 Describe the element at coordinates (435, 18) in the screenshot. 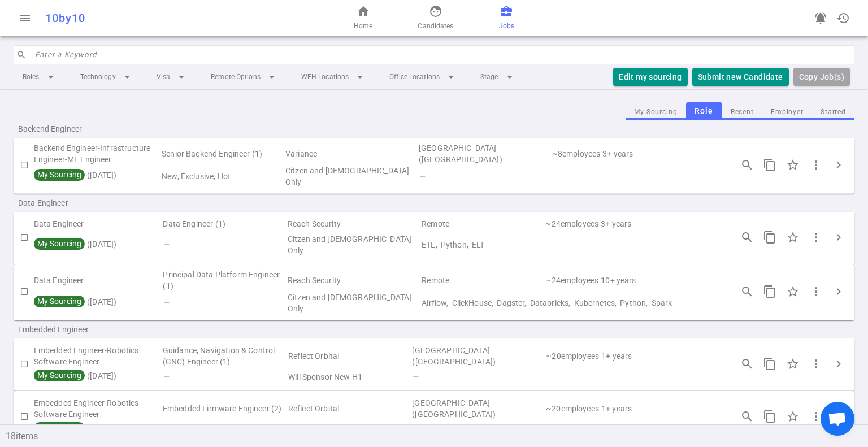

I see `a: Candidates` at that location.